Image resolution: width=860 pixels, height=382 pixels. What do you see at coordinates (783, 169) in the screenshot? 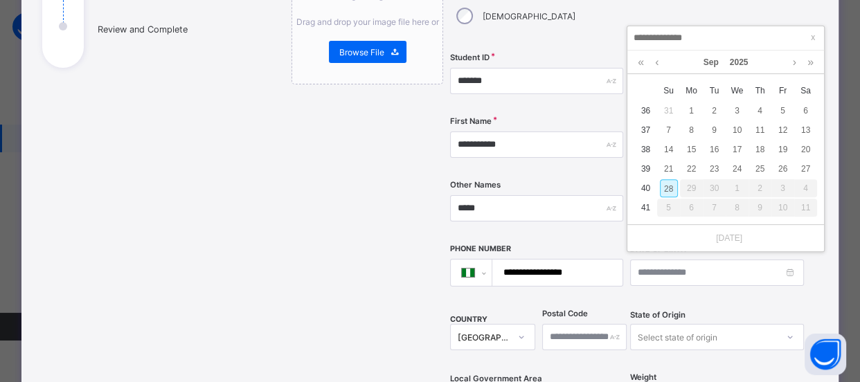
I see `div: 26` at bounding box center [783, 169].